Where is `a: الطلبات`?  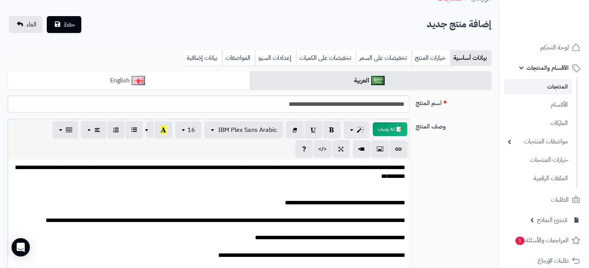
a: الطلبات is located at coordinates (544, 200).